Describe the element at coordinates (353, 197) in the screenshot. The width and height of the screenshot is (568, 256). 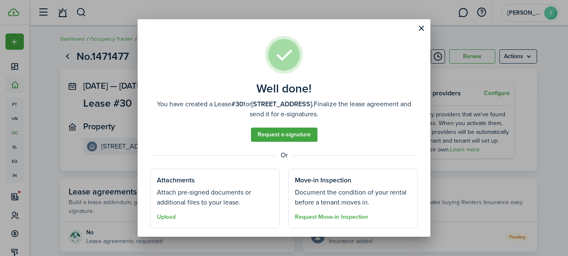
I see `well-done-section-description: Document the condition of your rental before a tenant moves in.` at that location.